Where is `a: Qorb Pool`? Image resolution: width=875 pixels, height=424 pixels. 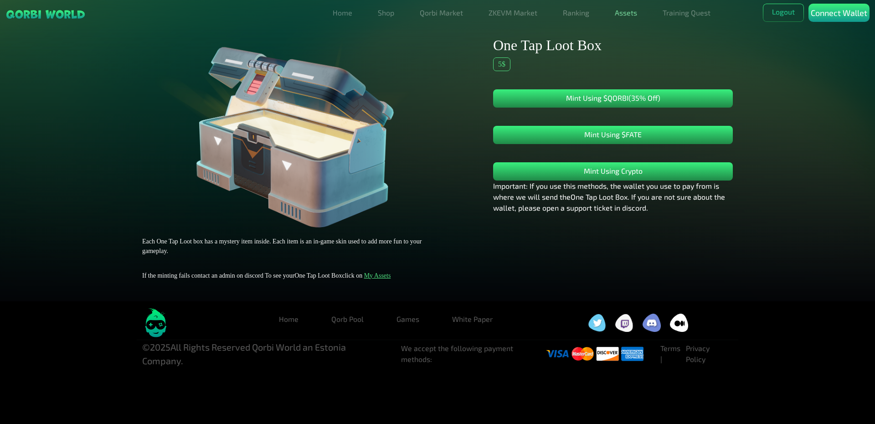
a: Qorb Pool is located at coordinates (347, 319).